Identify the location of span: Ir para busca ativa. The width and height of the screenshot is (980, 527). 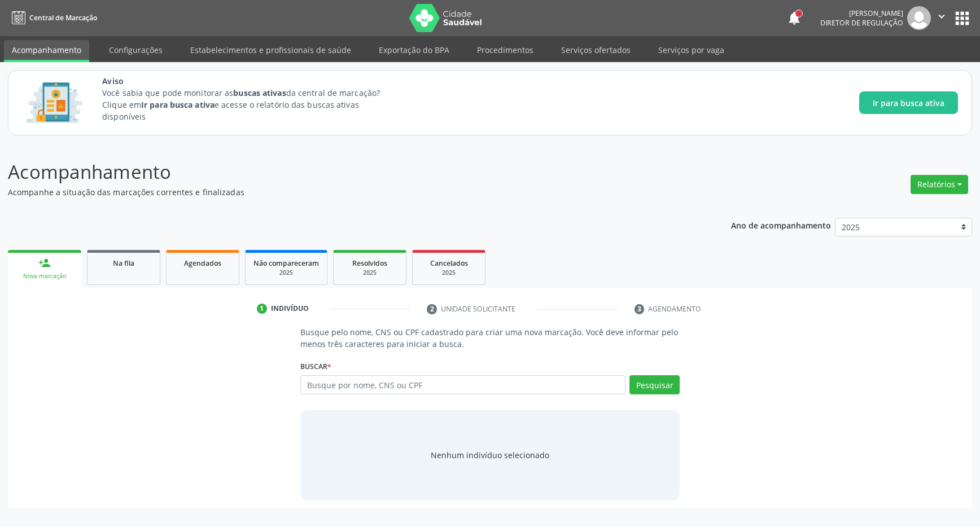
(909, 103).